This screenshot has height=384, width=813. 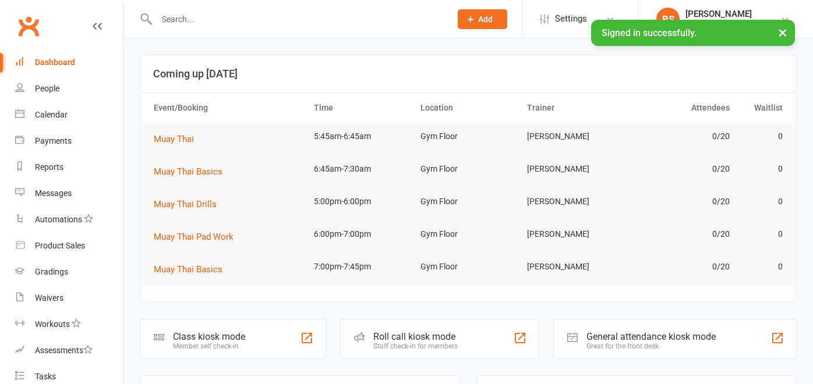 I want to click on a: Reports, so click(x=69, y=167).